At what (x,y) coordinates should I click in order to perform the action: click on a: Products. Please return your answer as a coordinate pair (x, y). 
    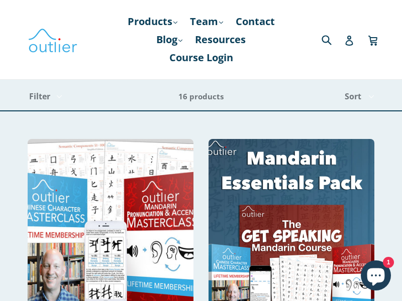
    Looking at the image, I should click on (152, 22).